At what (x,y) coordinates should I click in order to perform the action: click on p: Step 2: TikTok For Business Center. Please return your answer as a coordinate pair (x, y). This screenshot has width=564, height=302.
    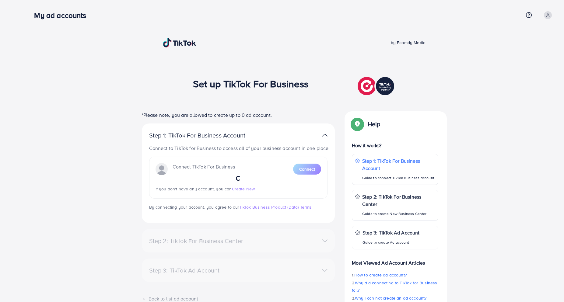
    Looking at the image, I should click on (399, 201).